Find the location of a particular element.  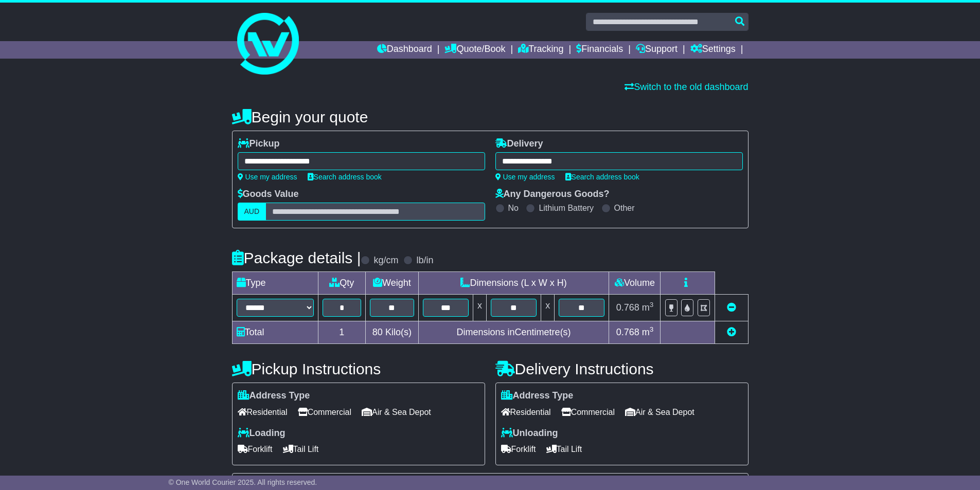

td: Total is located at coordinates (275, 333).